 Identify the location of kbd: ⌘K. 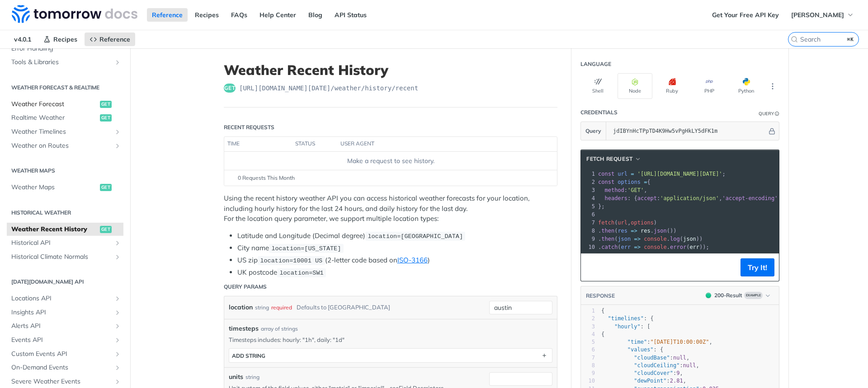
(850, 40).